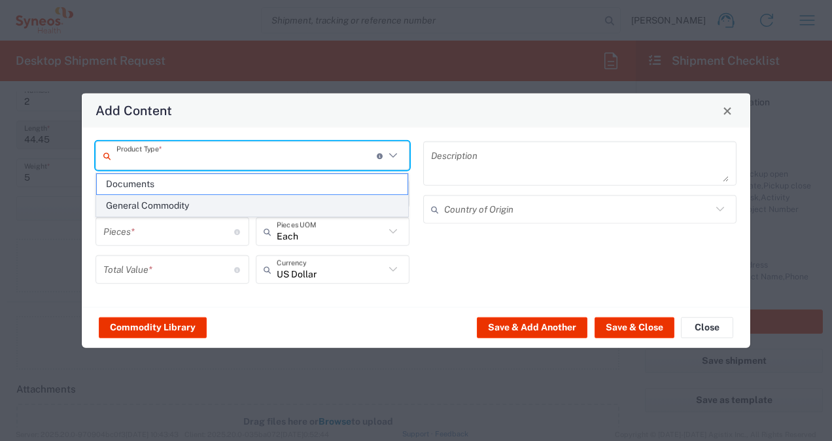 Image resolution: width=832 pixels, height=441 pixels. Describe the element at coordinates (252, 205) in the screenshot. I see `span: General Commodity` at that location.